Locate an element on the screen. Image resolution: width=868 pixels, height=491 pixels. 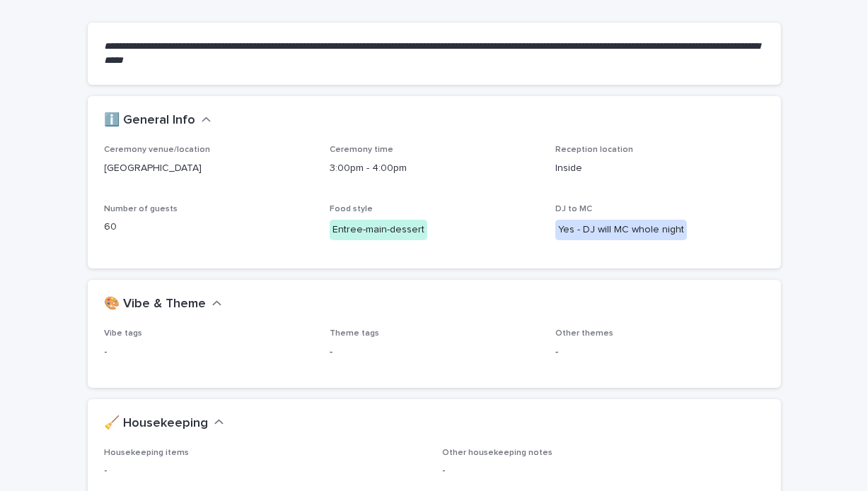
div: Yes - DJ will MC whole night is located at coordinates (621, 230).